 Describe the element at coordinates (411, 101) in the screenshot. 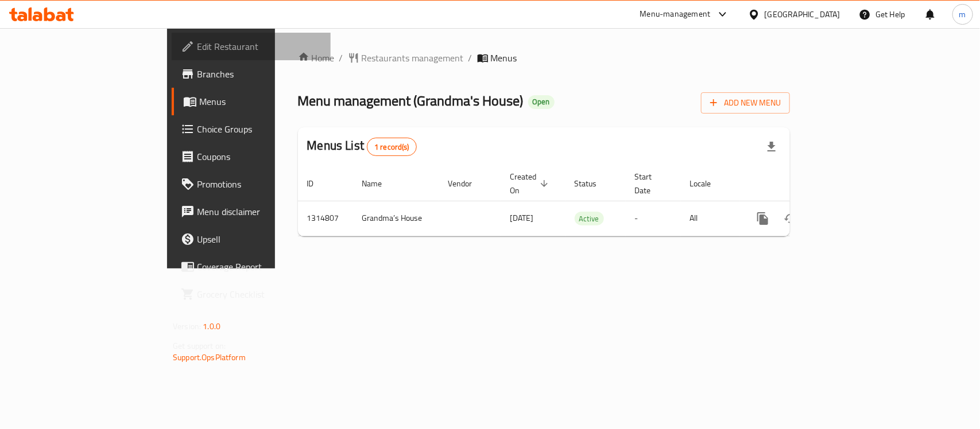

I see `span: Menu management ( Grandma's House )` at that location.